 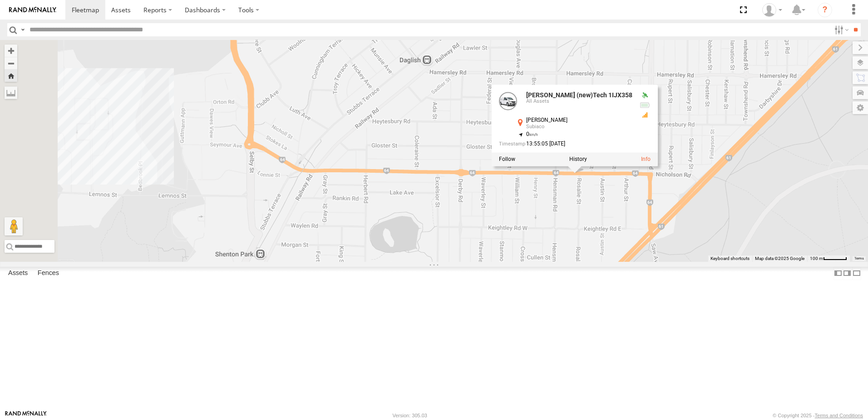 What do you see at coordinates (816, 258) in the screenshot?
I see `span: 100 m` at bounding box center [816, 258].